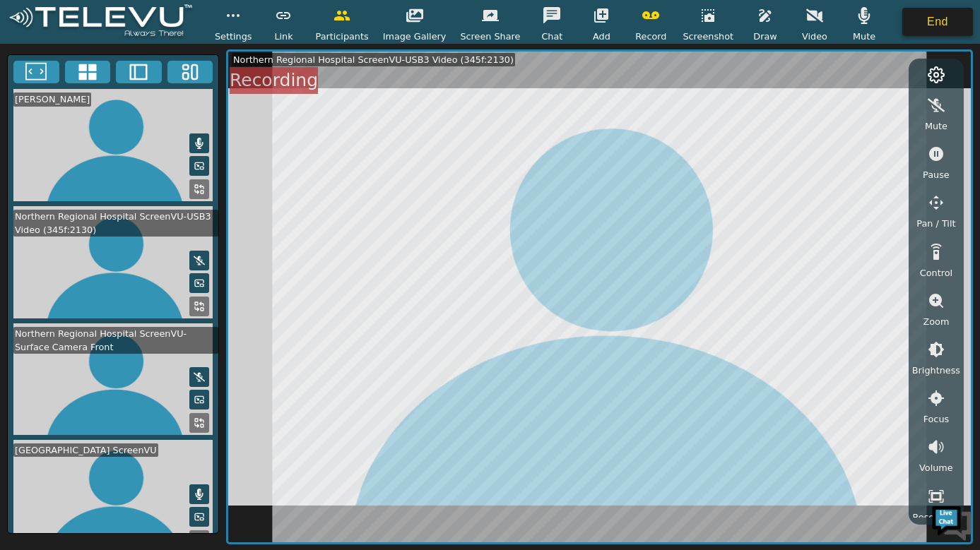  What do you see at coordinates (249, 24) in the screenshot?
I see `div: Minimize live chat window` at bounding box center [249, 24].